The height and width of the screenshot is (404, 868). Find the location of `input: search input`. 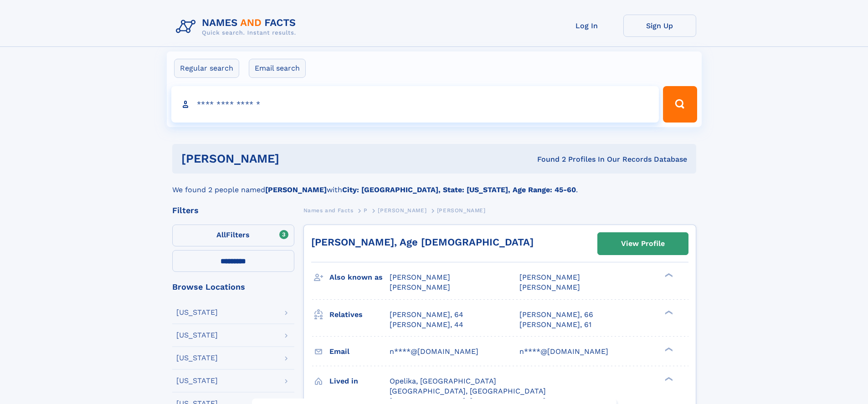

input: search input is located at coordinates (415, 104).